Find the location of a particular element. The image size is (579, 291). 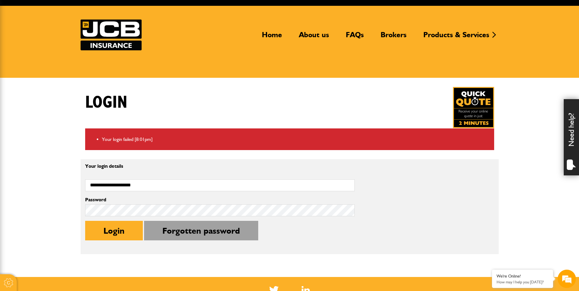

a: Products & Services is located at coordinates (457, 37).